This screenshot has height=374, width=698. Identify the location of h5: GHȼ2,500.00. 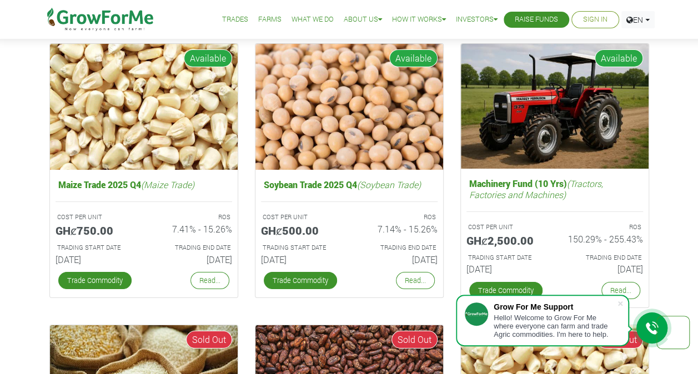
(506, 240).